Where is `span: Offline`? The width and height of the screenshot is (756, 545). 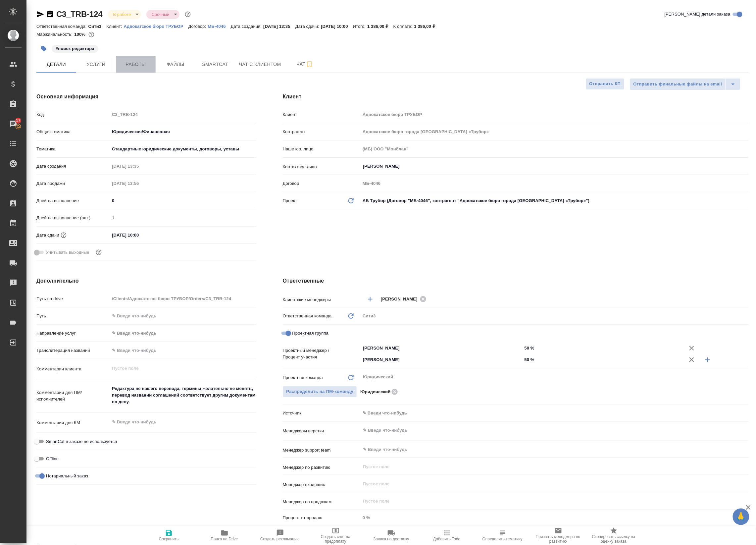 span: Offline is located at coordinates (52, 459).